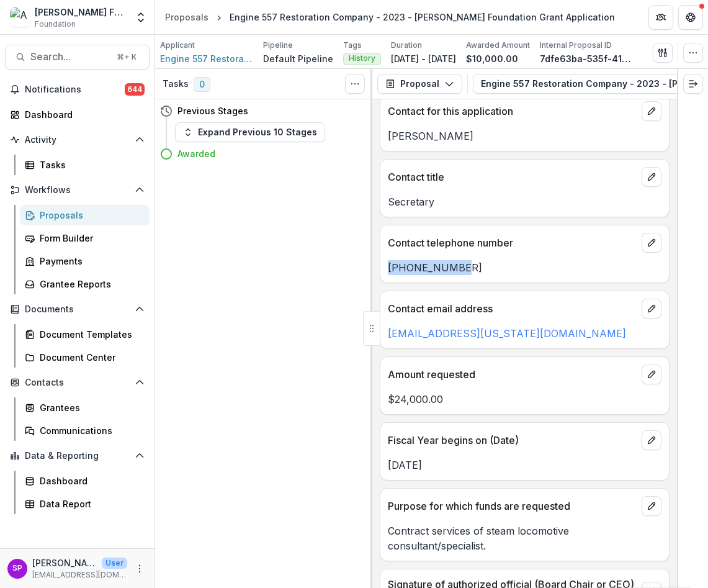  I want to click on span: 644, so click(134, 89).